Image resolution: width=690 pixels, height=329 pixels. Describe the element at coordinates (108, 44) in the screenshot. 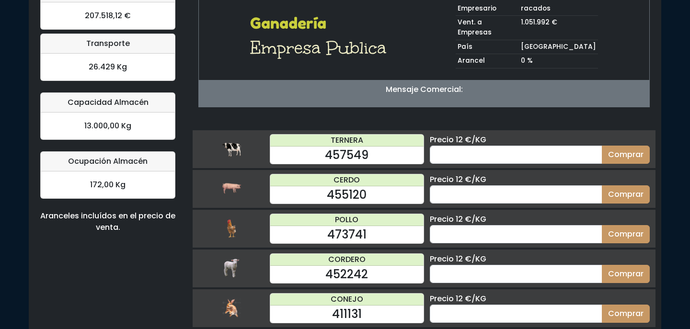

I see `div: Transporte` at that location.